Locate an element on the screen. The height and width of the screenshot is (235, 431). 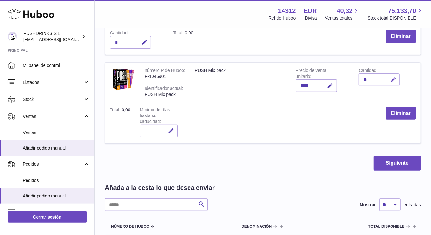
a: 75.133,70 Stock total DISPONIBLE is located at coordinates (396, 14).